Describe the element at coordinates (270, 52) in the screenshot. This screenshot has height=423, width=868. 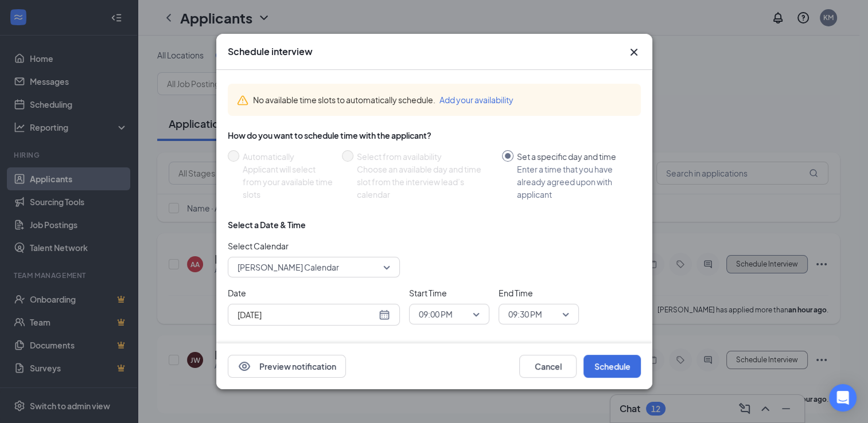
I see `h3: Schedule interview` at that location.